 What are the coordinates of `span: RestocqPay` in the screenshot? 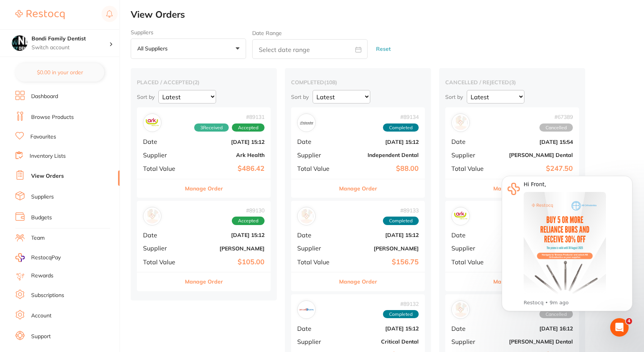 It's located at (45, 258).